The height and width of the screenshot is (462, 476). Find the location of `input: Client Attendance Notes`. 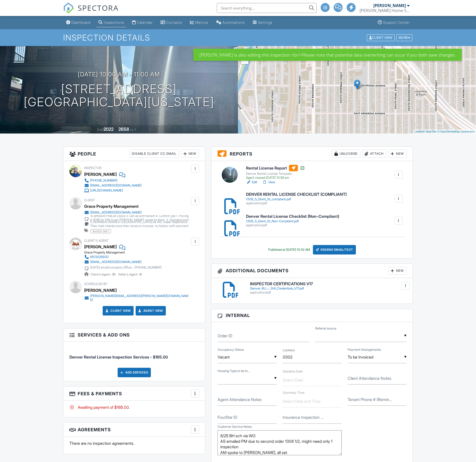

input: Client Attendance Notes is located at coordinates (377, 378).